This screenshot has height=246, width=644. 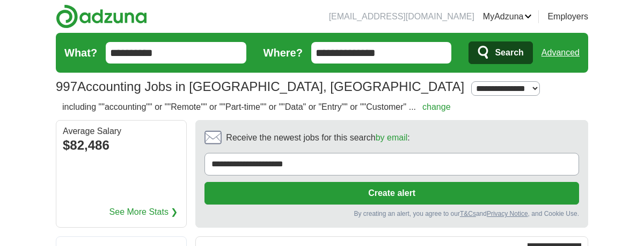 I want to click on label: What?, so click(x=80, y=52).